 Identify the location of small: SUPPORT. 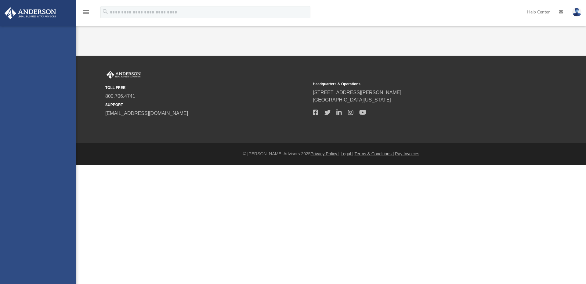
(207, 105).